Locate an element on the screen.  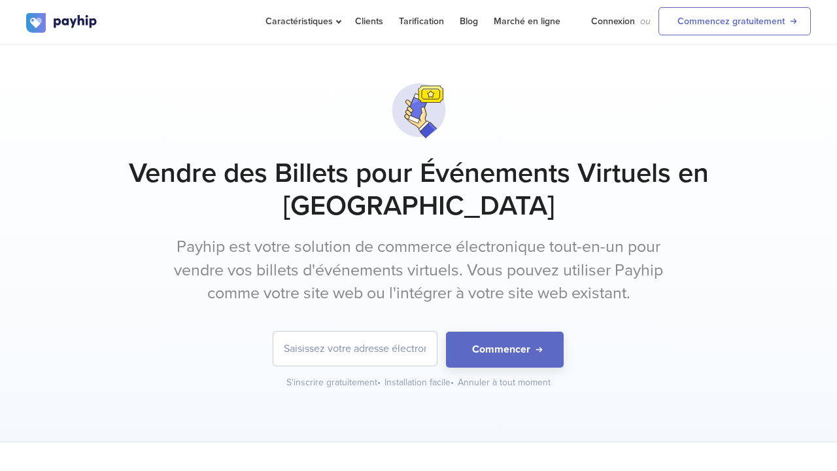
button: Commencer is located at coordinates (505, 349).